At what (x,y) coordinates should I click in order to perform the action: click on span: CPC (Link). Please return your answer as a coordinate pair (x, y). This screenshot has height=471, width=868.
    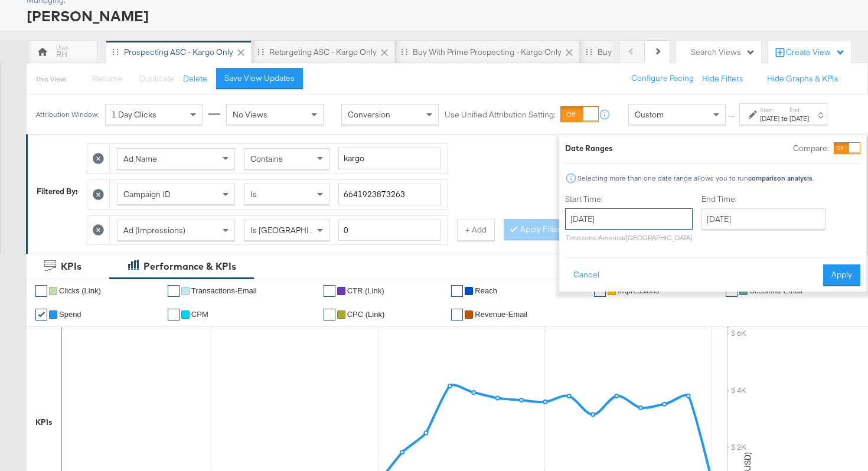
    Looking at the image, I should click on (366, 314).